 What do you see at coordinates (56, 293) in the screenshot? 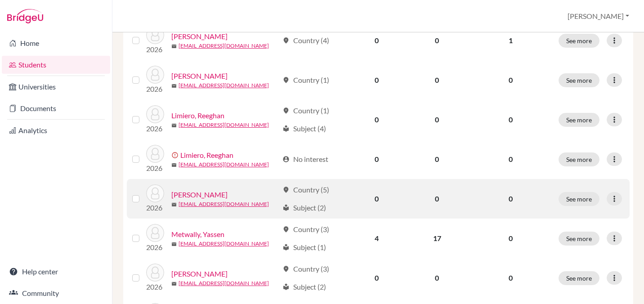
I see `a: Community` at bounding box center [56, 293].